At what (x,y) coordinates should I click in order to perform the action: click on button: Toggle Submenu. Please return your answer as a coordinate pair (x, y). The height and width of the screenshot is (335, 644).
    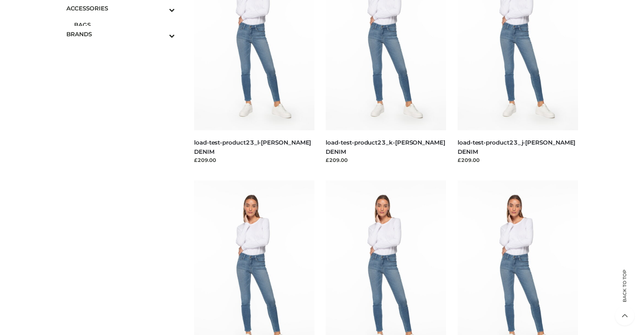
    Looking at the image, I should click on (161, 34).